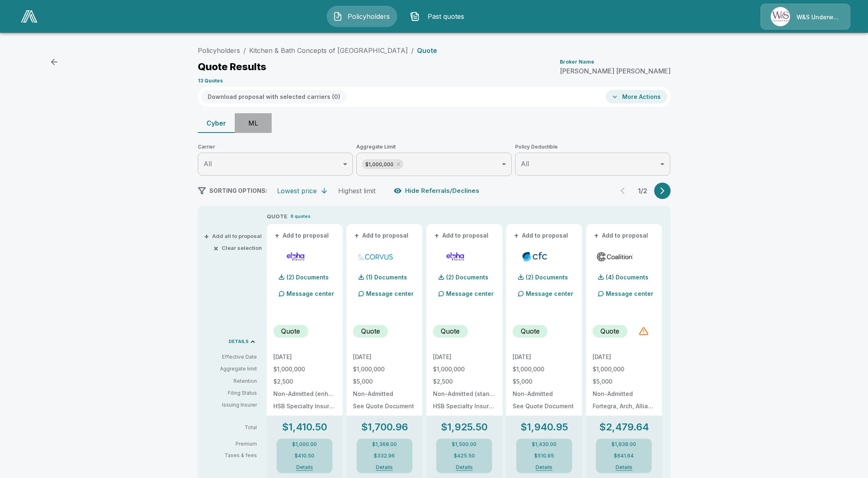 Image resolution: width=868 pixels, height=478 pixels. Describe the element at coordinates (297, 191) in the screenshot. I see `div: Lowest price` at that location.